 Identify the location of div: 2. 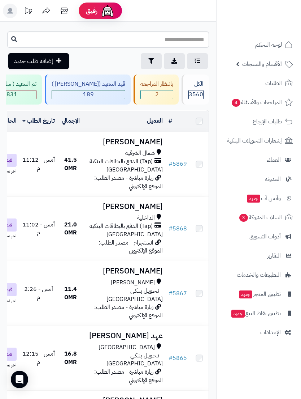
(157, 94).